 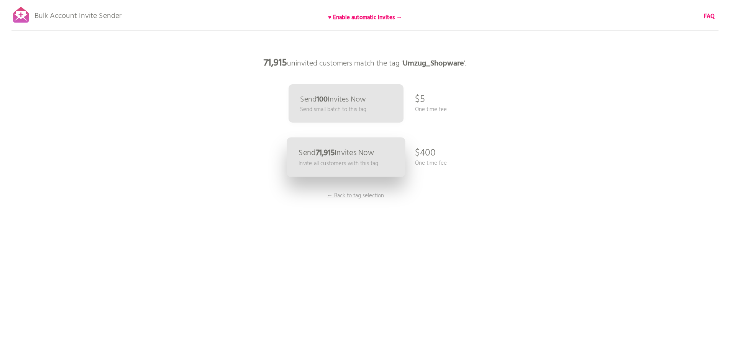 What do you see at coordinates (333, 110) in the screenshot?
I see `p: Send small batch to this tag` at bounding box center [333, 110].